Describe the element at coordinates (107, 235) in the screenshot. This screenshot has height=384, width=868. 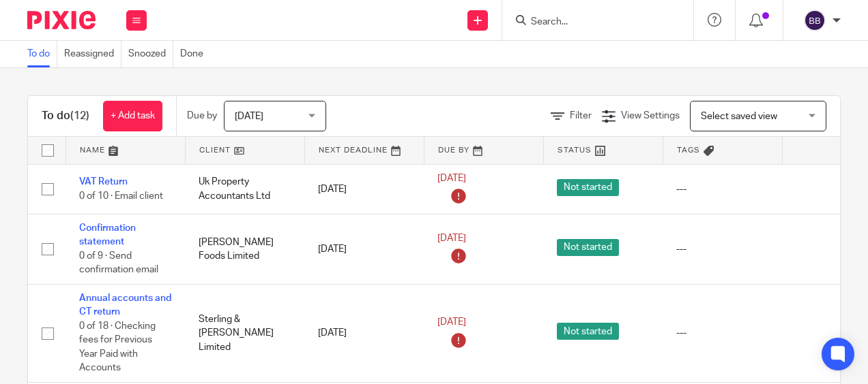
I see `a: Confirmation statement` at that location.